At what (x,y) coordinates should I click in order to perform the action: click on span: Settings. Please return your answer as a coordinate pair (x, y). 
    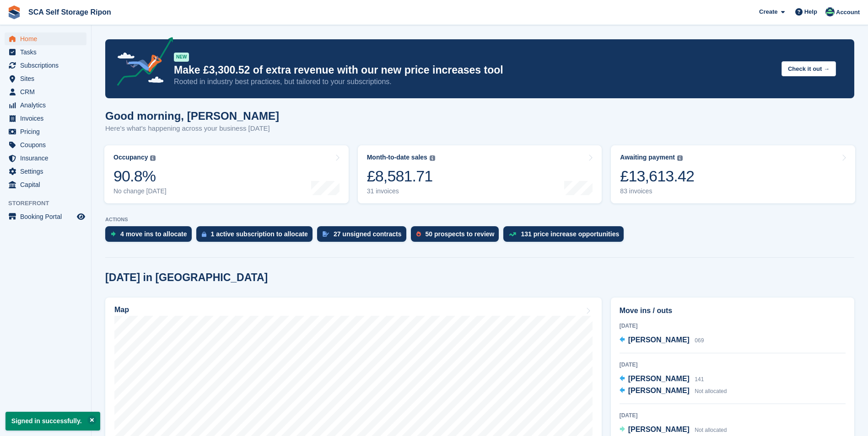
    Looking at the image, I should click on (48, 171).